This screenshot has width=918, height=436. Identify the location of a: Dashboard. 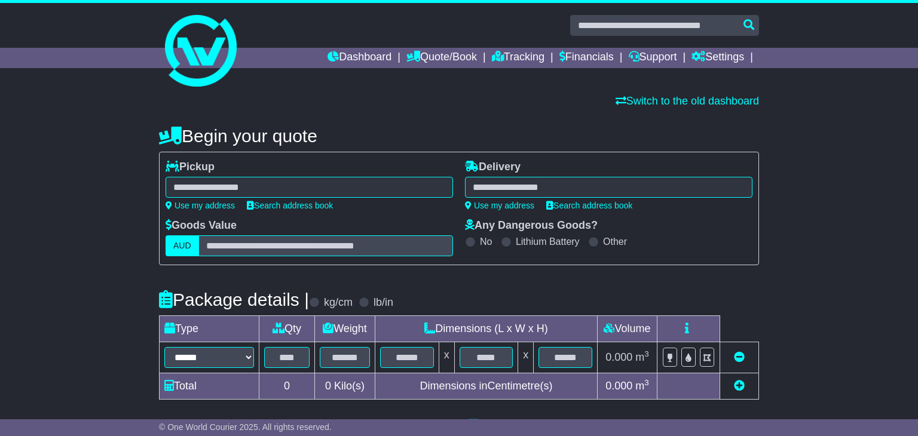
(359, 58).